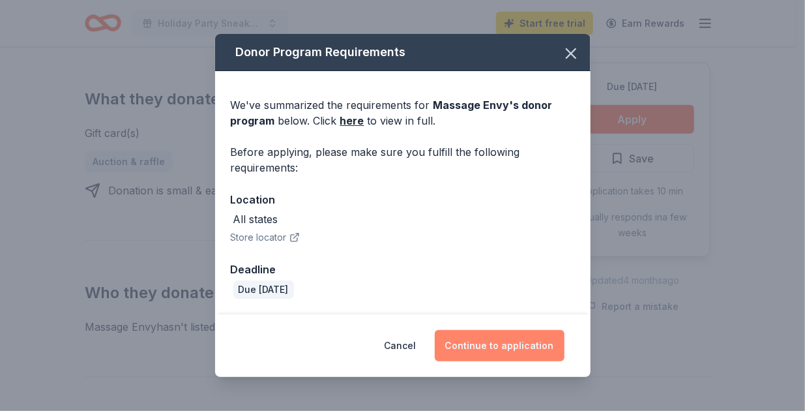  I want to click on div: Location, so click(403, 200).